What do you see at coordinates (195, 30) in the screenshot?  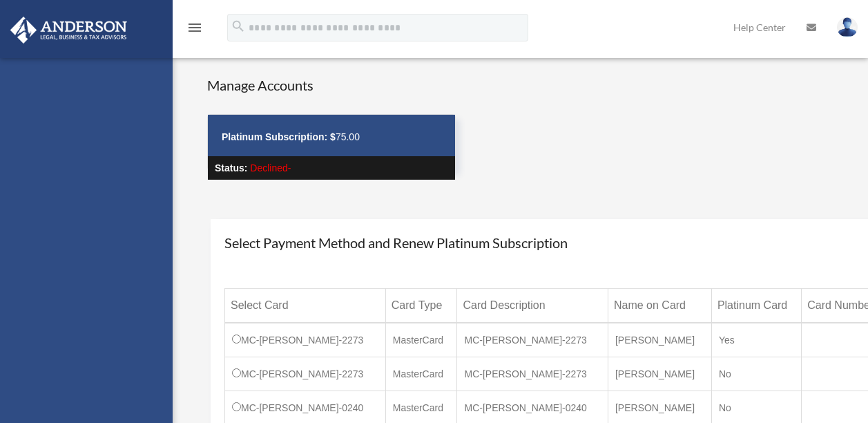 I see `a: menu` at bounding box center [195, 30].